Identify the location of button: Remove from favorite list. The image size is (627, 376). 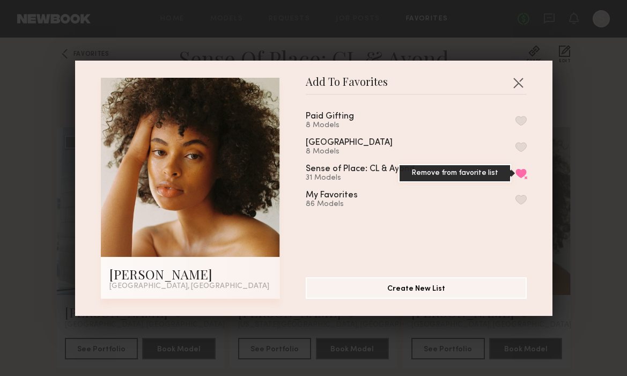
(521, 173).